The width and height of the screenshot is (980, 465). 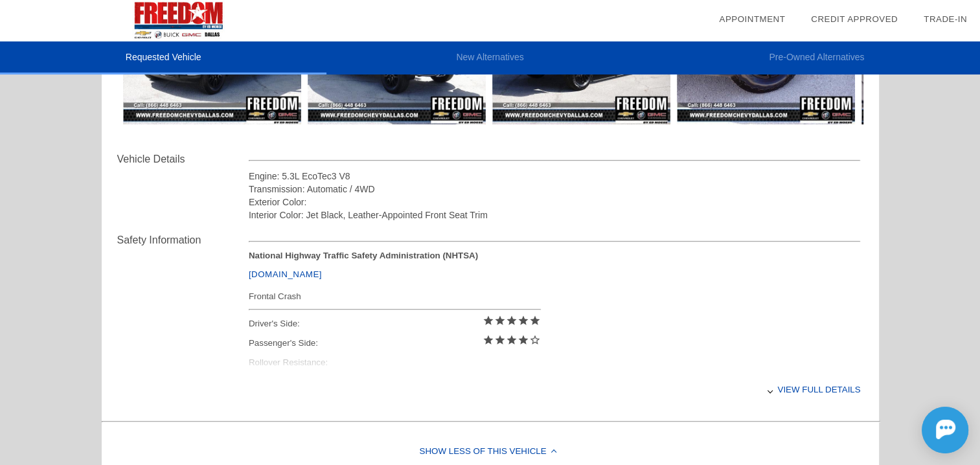 I want to click on i: star_border, so click(x=535, y=340).